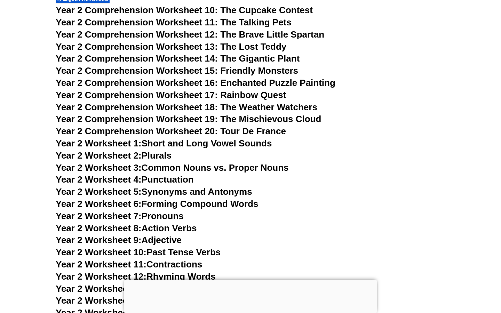 The image size is (501, 313). Describe the element at coordinates (171, 131) in the screenshot. I see `a: Year 2 Comprehension Worksheet 20: Tour De France` at that location.